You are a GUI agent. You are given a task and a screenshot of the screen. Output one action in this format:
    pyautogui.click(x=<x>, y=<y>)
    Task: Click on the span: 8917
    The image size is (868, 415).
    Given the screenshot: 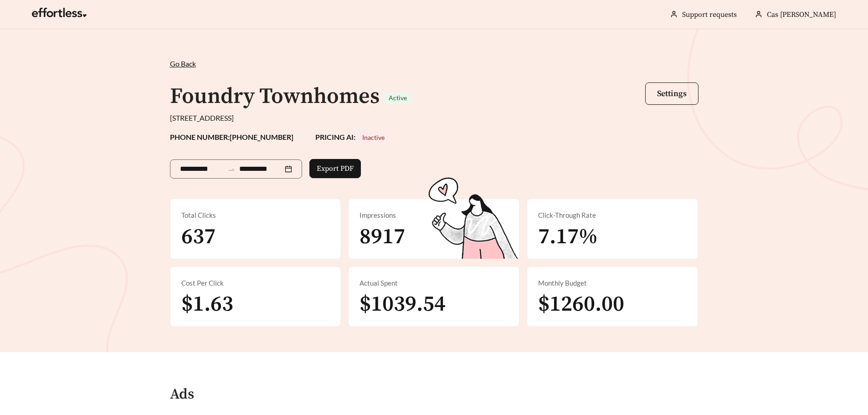 What is the action you would take?
    pyautogui.click(x=383, y=237)
    